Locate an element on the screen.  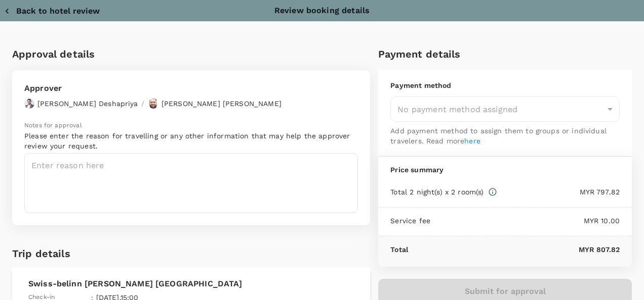
img: avatar-67a5bcb800f47.png is located at coordinates (29, 104).